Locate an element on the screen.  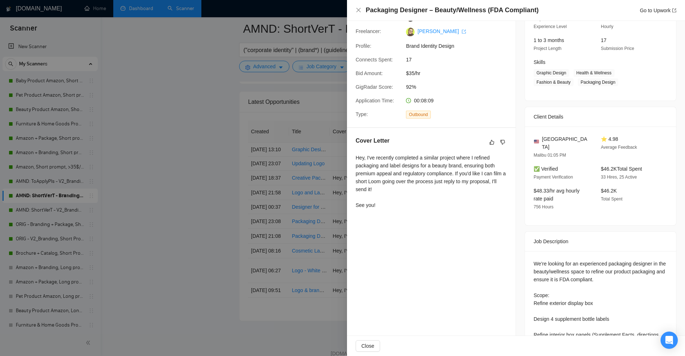
span: Application Time: is located at coordinates (375, 101).